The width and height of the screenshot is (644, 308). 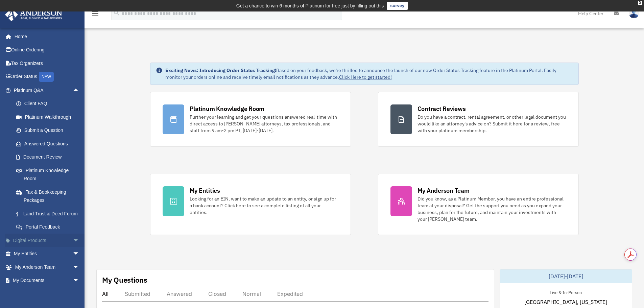 What do you see at coordinates (80, 90) in the screenshot?
I see `span: arrow_drop_up` at bounding box center [80, 90].